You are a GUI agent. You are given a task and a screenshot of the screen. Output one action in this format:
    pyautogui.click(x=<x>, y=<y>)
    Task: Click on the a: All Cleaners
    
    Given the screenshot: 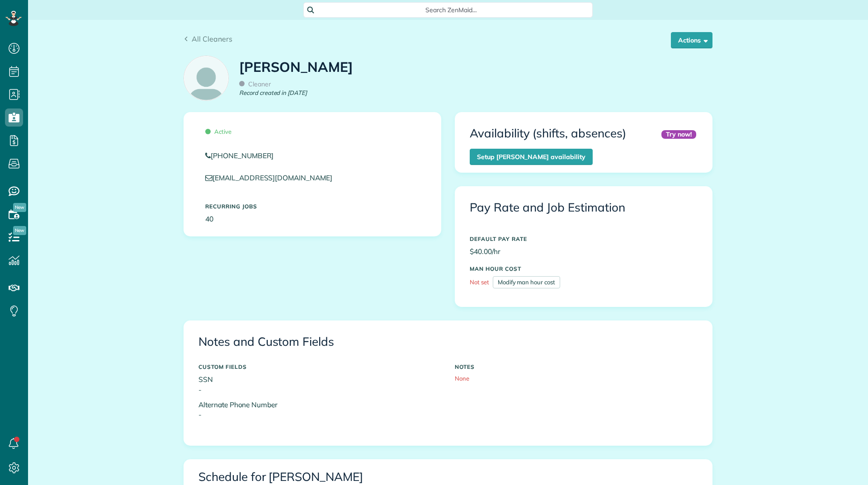 What is the action you would take?
    pyautogui.click(x=208, y=39)
    